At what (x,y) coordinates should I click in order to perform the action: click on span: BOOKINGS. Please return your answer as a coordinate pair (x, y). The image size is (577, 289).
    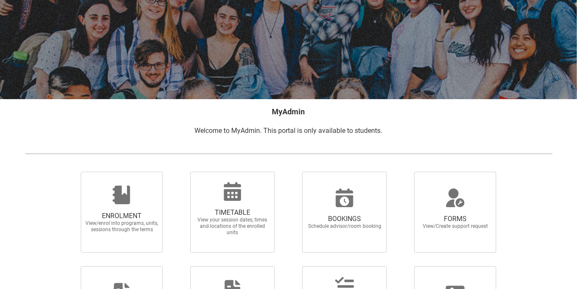
    Looking at the image, I should click on (344, 219).